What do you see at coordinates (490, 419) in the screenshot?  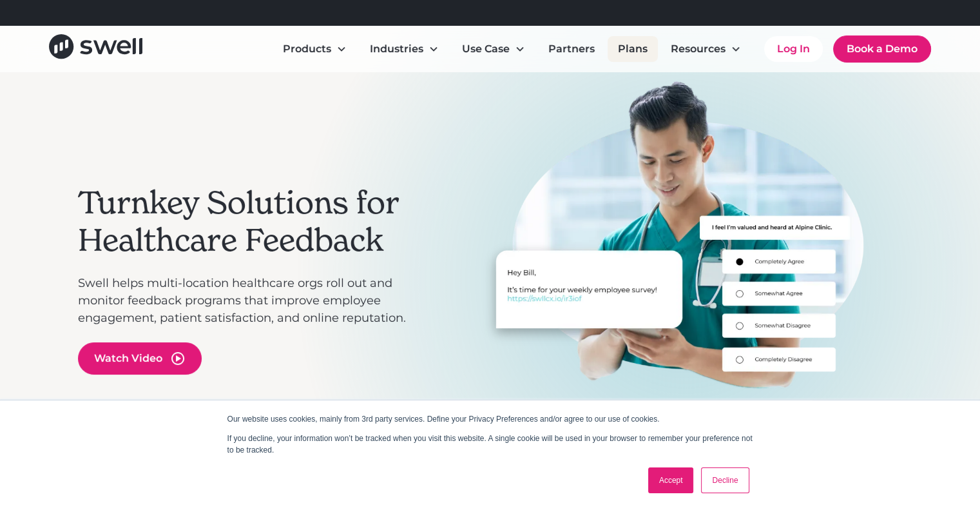 I see `p: Our website uses cookies, mainly from 3rd party services. Define your Privacy Preferences and/or ...` at bounding box center [490, 419].